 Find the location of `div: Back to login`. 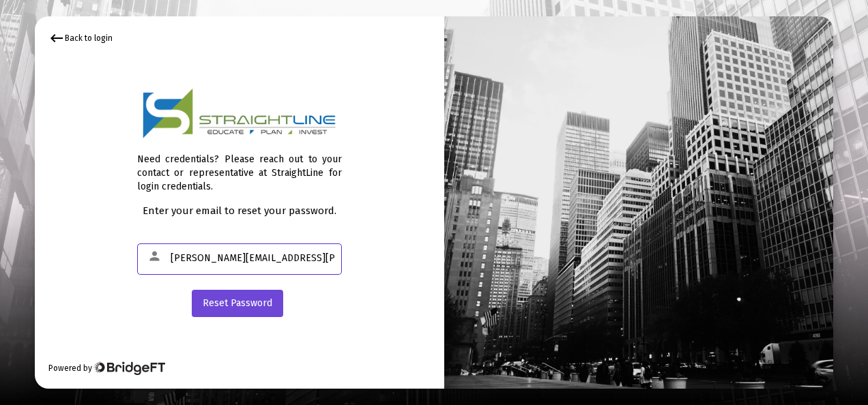

div: Back to login is located at coordinates (81, 38).